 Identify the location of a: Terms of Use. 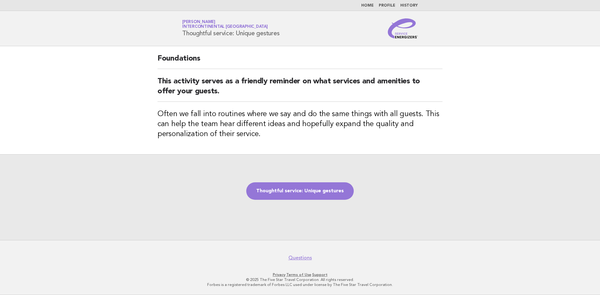
(299, 275).